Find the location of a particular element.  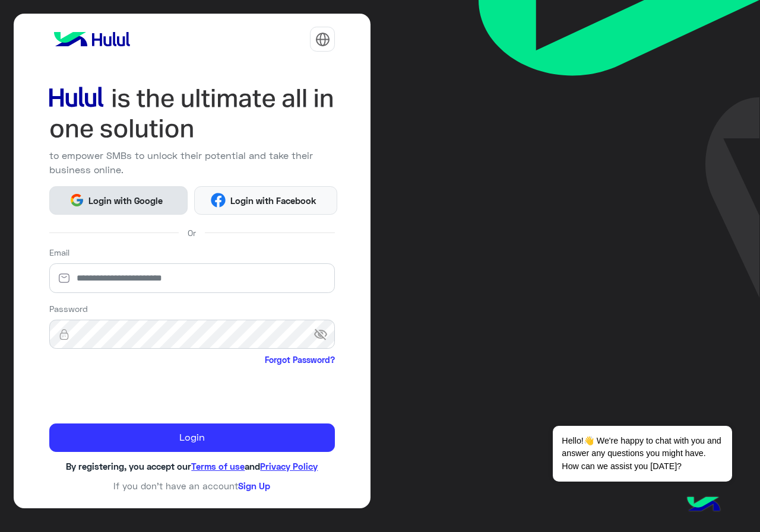

label: Email is located at coordinates (59, 253).